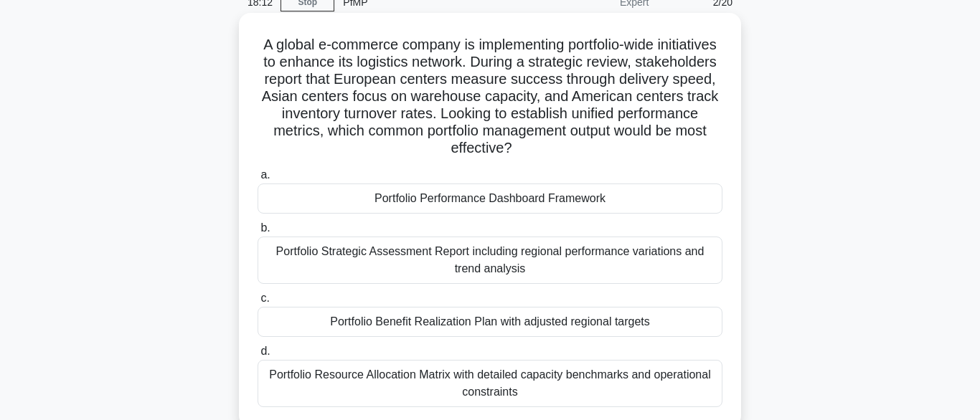  Describe the element at coordinates (490, 383) in the screenshot. I see `div: Portfolio Resource Allocation Matrix with detailed capacity benchmarks and operational constraints` at that location.